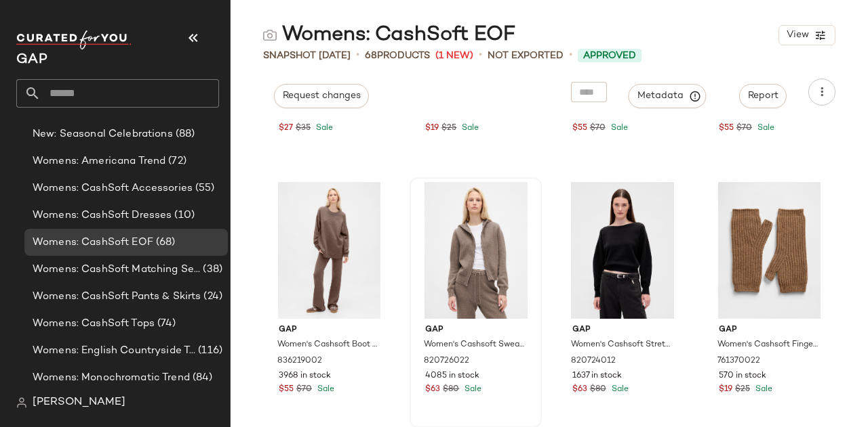  Describe the element at coordinates (389, 35) in the screenshot. I see `div: Womens: CashSoft EOF` at that location.